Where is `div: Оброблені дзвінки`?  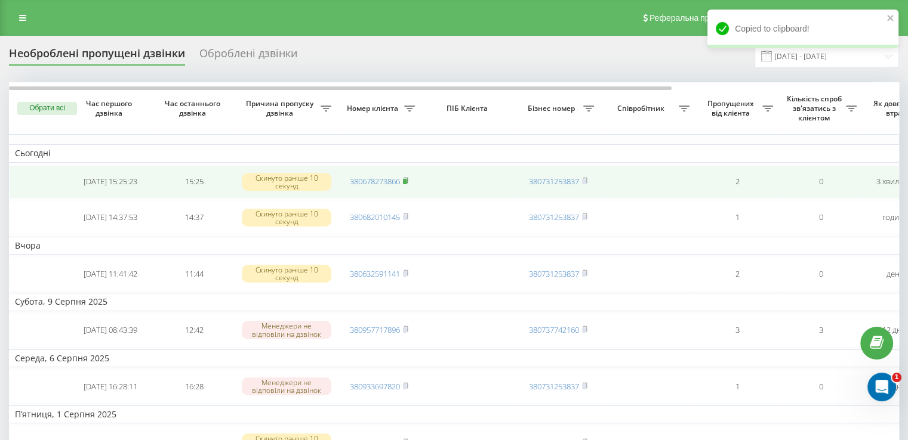
div: Оброблені дзвінки is located at coordinates (248, 56).